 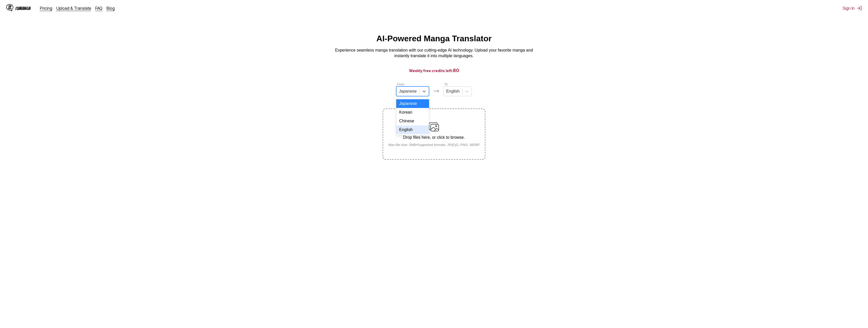 What do you see at coordinates (74, 8) in the screenshot?
I see `a: Upload & Translate` at bounding box center [74, 8].